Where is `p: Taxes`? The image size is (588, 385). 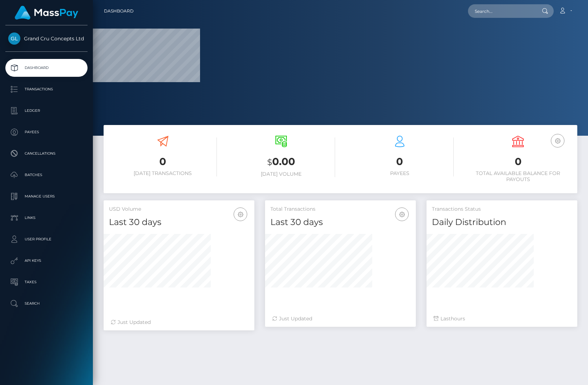
p: Taxes is located at coordinates (46, 282).